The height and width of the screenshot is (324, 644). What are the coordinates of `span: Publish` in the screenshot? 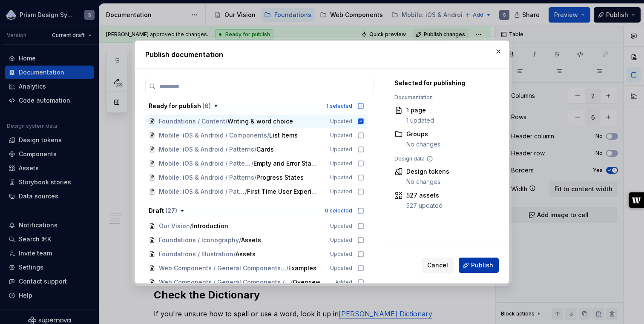 It's located at (483, 265).